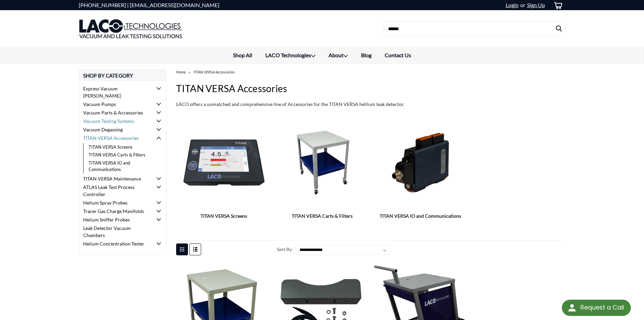  Describe the element at coordinates (116, 219) in the screenshot. I see `a: Helium Sniffer Probes` at that location.